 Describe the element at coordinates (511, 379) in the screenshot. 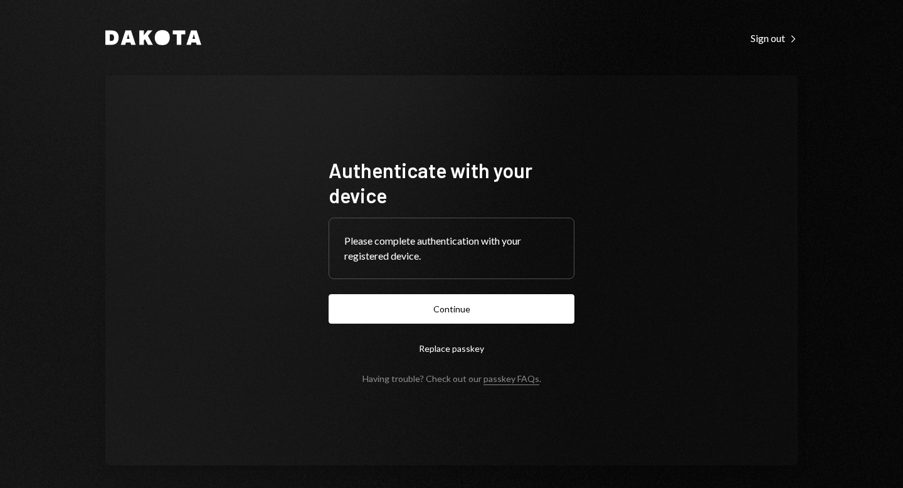

I see `a: passkey FAQs` at that location.